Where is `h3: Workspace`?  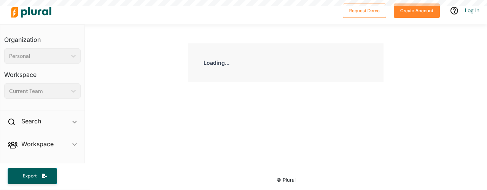
h3: Workspace is located at coordinates (42, 72).